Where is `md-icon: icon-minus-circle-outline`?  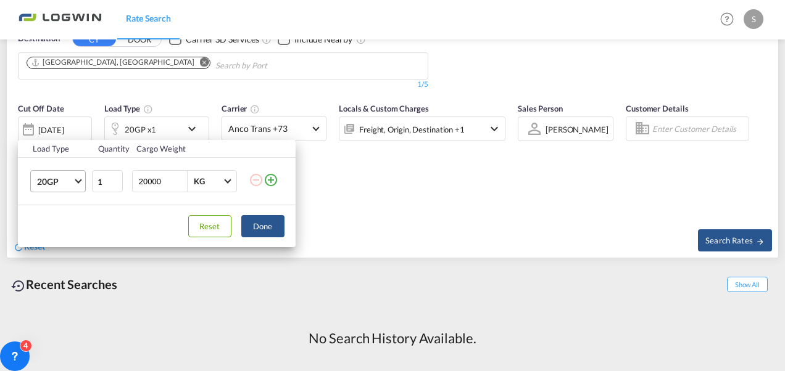 md-icon: icon-minus-circle-outline is located at coordinates (256, 180).